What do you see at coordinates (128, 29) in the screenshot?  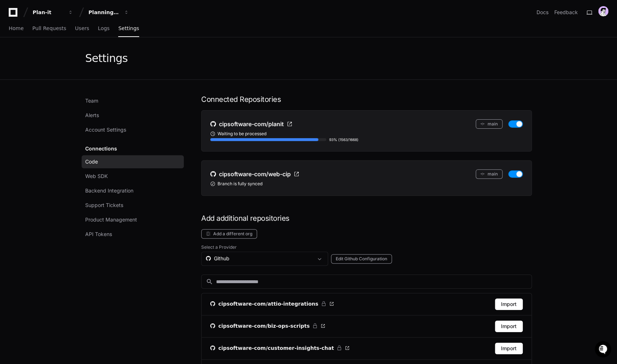 I see `a: Settings` at bounding box center [128, 29].